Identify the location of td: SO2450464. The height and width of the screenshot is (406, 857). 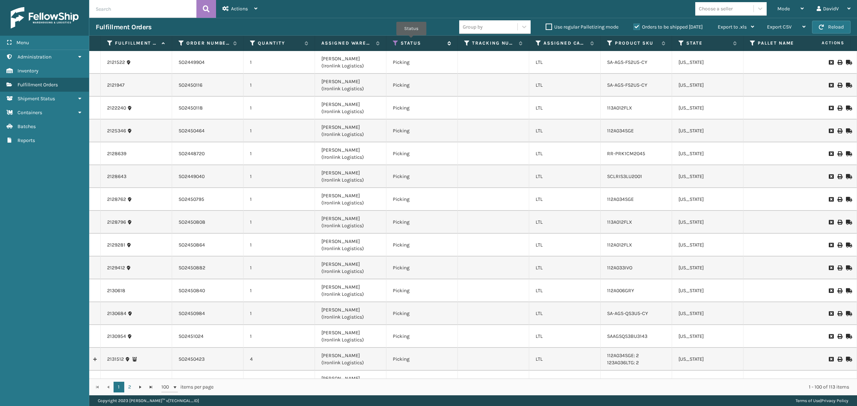
(208, 131).